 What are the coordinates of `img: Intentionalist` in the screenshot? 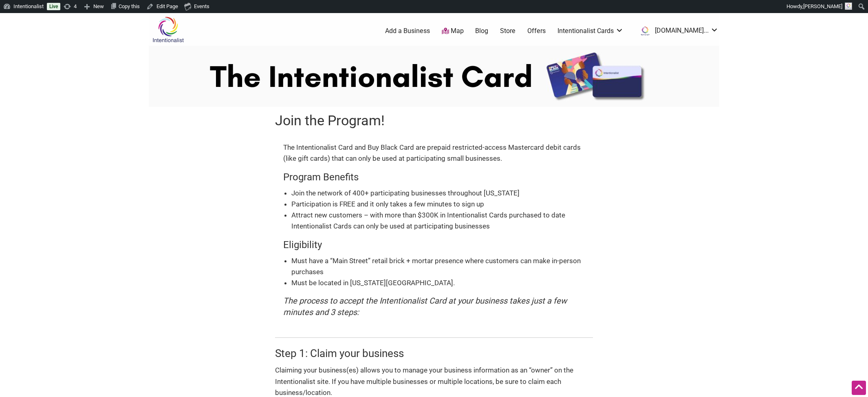 It's located at (168, 29).